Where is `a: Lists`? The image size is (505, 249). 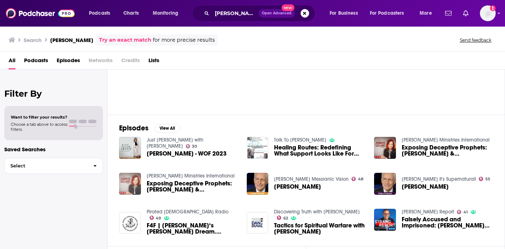 a: Lists is located at coordinates (154, 62).